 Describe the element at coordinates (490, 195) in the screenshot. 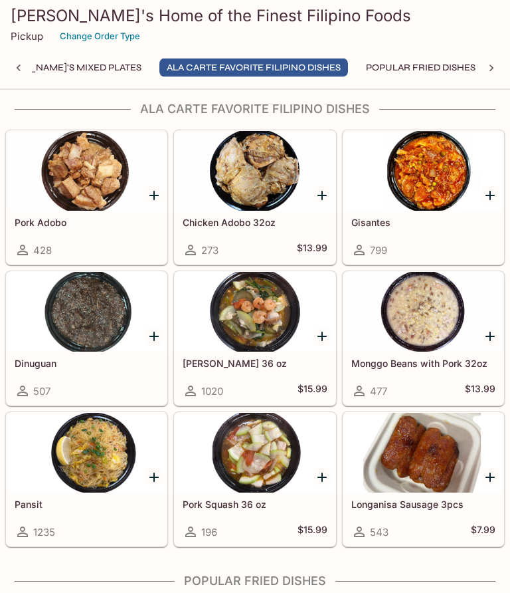

I see `button: Add Gisantes` at that location.